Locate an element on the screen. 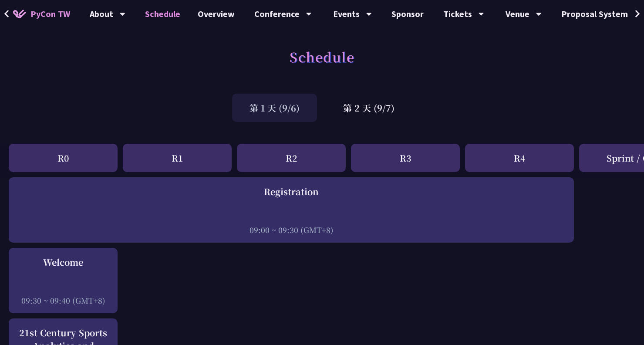 The height and width of the screenshot is (345, 644). div: R4 is located at coordinates (519, 157).